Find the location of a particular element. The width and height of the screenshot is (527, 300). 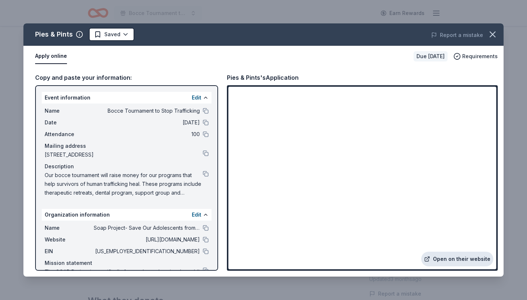

span: Bocce Tournament to Stop Trafficking is located at coordinates (147, 111).